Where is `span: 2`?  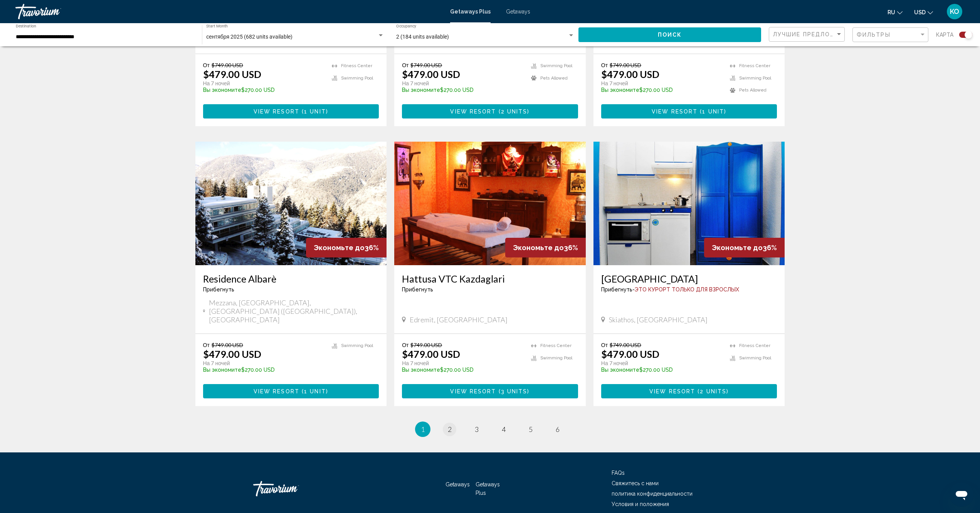 span: 2 is located at coordinates (450, 429).